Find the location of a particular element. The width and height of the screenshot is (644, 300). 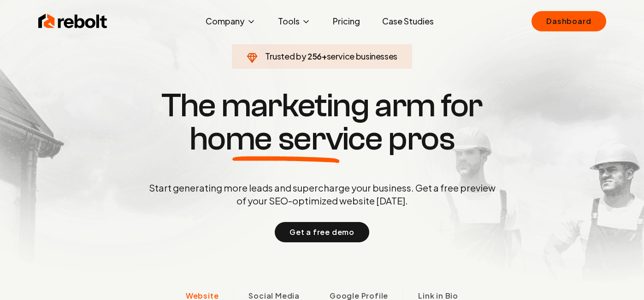

span: service businesses is located at coordinates (363, 56).